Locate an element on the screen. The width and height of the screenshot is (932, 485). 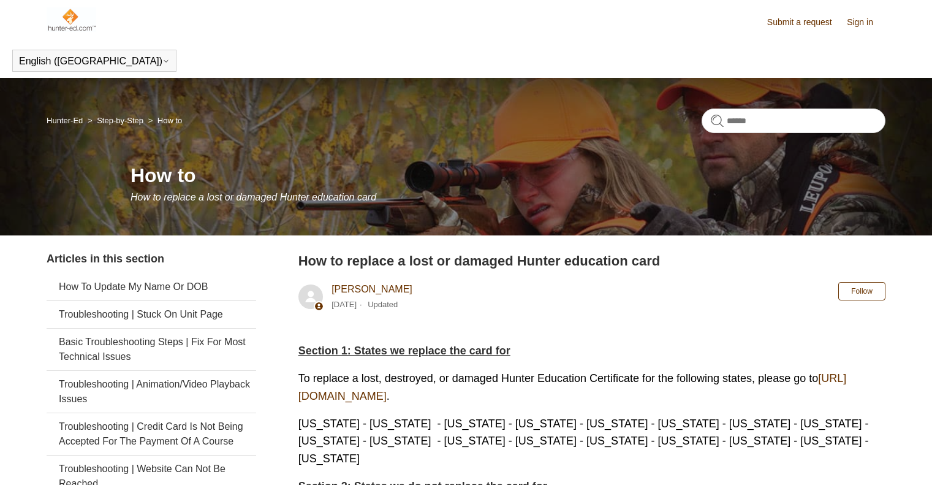
a: Step-by-Step is located at coordinates (120, 120).